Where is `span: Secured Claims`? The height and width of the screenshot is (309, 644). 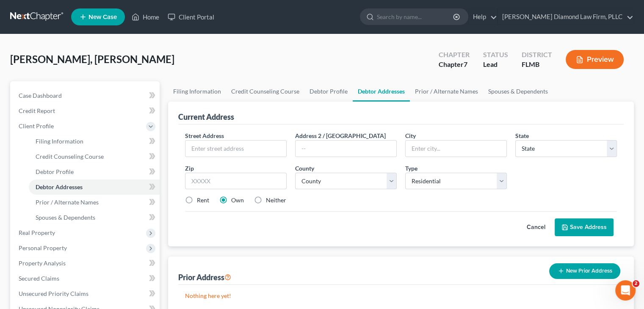 span: Secured Claims is located at coordinates (39, 278).